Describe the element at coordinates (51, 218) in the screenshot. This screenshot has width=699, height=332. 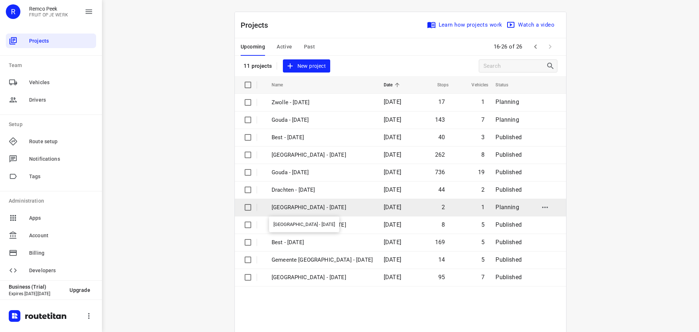
I see `div: Apps` at that location.